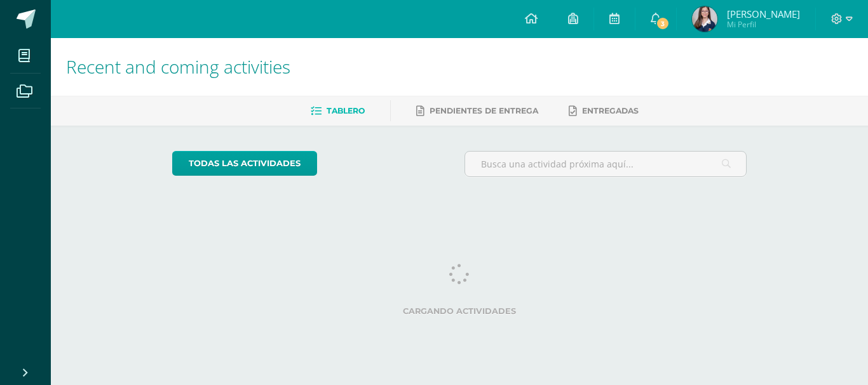  What do you see at coordinates (604, 111) in the screenshot?
I see `a: Entregadas` at bounding box center [604, 111].